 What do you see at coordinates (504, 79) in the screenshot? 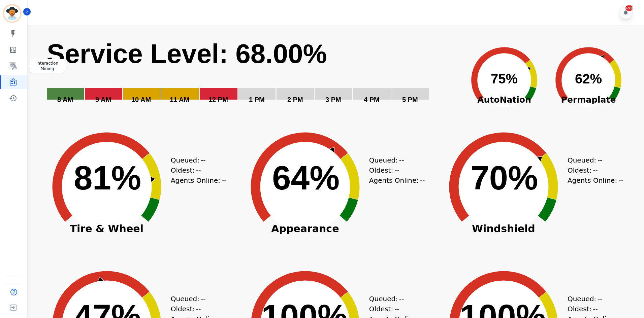
I see `text: 75%` at bounding box center [504, 79].